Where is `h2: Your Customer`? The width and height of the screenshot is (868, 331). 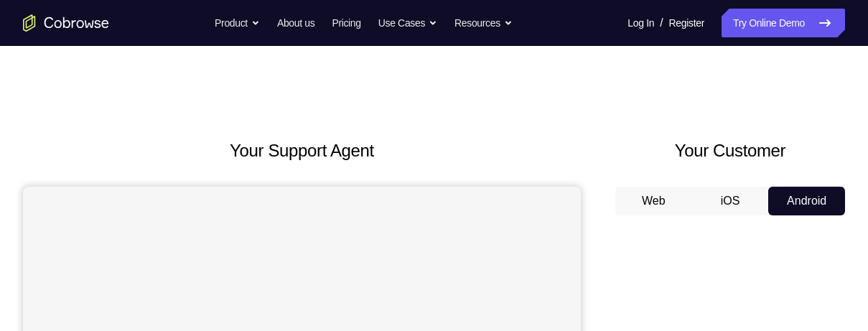 h2: Your Customer is located at coordinates (730, 151).